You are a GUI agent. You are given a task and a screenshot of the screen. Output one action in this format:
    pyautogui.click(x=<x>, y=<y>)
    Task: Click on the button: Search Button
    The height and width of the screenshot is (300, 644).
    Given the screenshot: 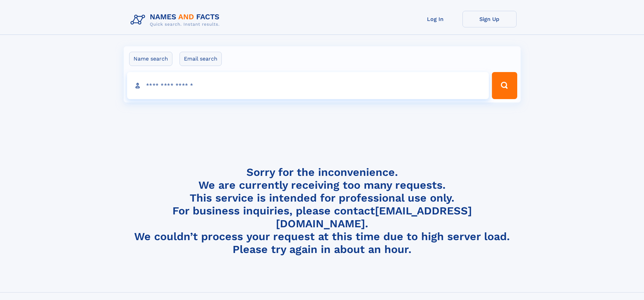 What is the action you would take?
    pyautogui.click(x=505, y=85)
    